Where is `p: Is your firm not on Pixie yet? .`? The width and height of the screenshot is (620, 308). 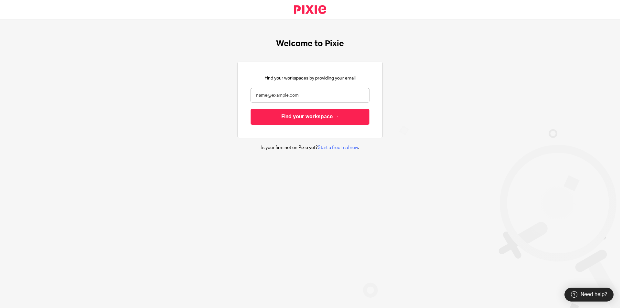
p: Is your firm not on Pixie yet? . is located at coordinates (310, 148).